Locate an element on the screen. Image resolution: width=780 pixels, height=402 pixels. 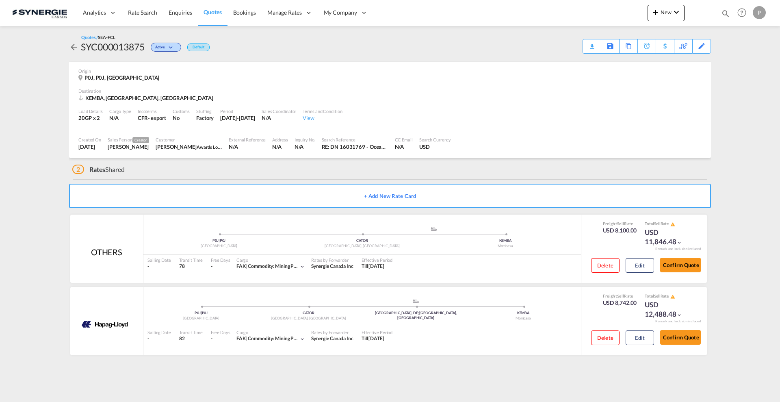
div: SYC000013875 is located at coordinates (113, 47).